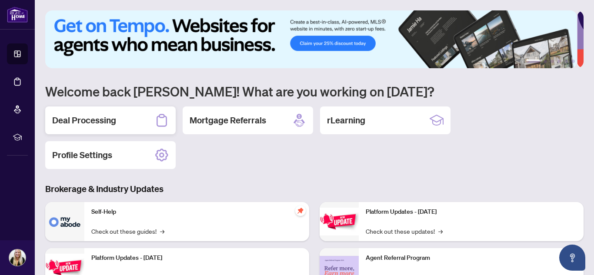  Describe the element at coordinates (82, 155) in the screenshot. I see `h2: Profile Settings` at that location.